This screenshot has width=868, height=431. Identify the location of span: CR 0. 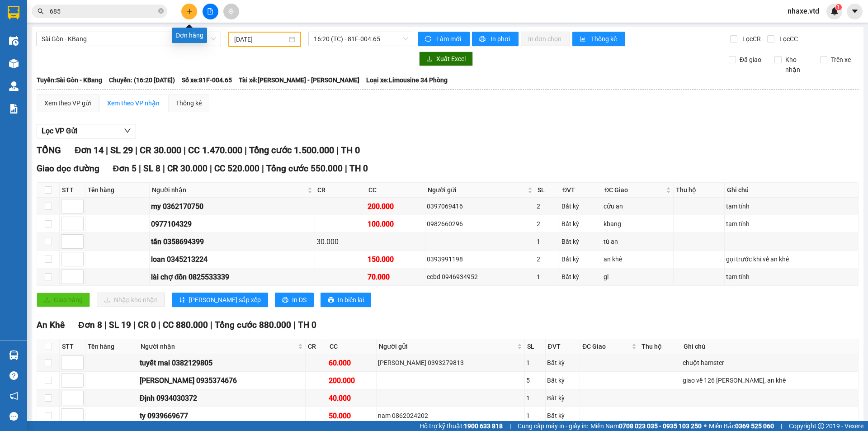
(147, 324).